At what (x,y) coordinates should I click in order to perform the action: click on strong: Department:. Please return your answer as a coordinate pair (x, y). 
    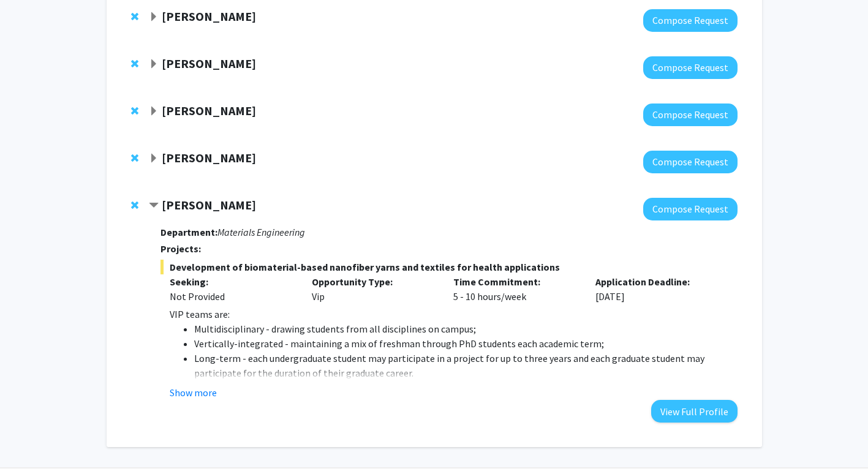
    Looking at the image, I should click on (189, 232).